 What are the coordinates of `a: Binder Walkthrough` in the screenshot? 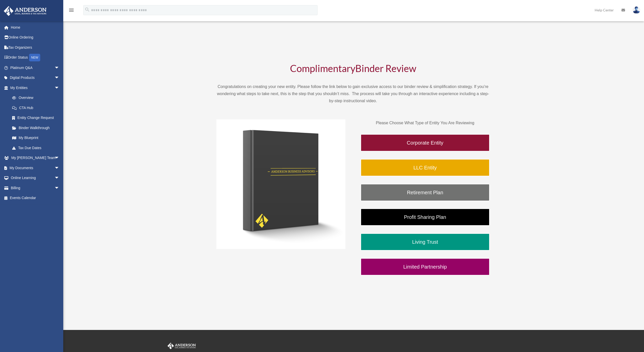 It's located at (36, 128).